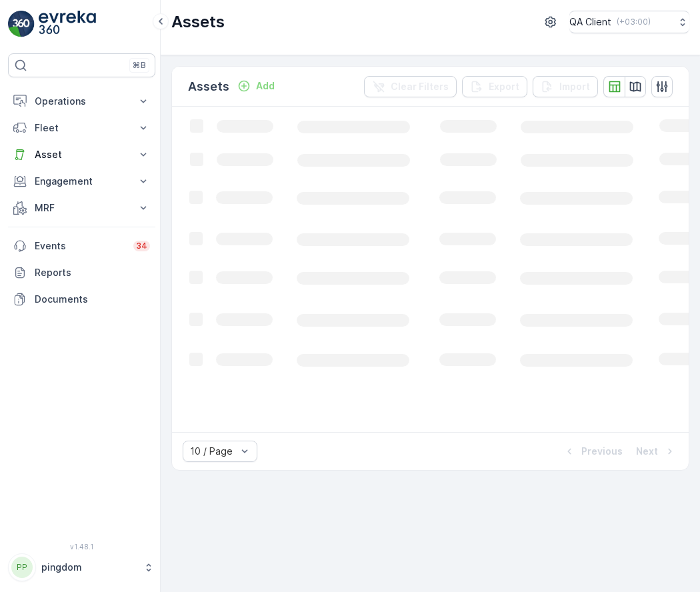 The image size is (700, 592). Describe the element at coordinates (565, 87) in the screenshot. I see `button: Import` at that location.